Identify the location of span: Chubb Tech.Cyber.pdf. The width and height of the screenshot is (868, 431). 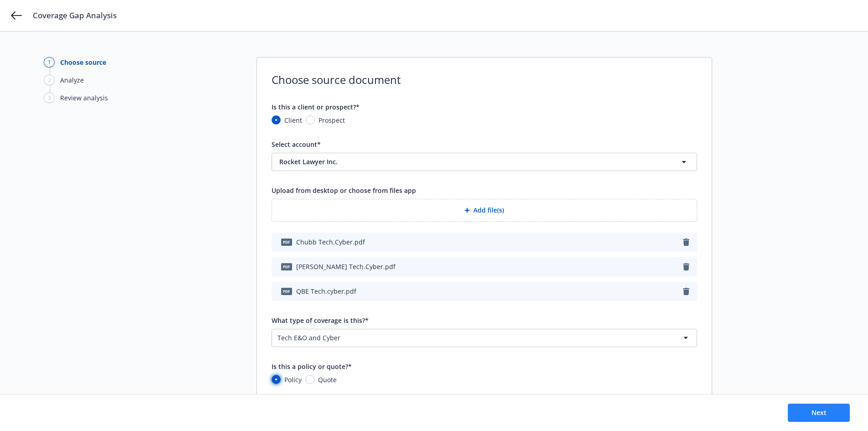
(330, 242).